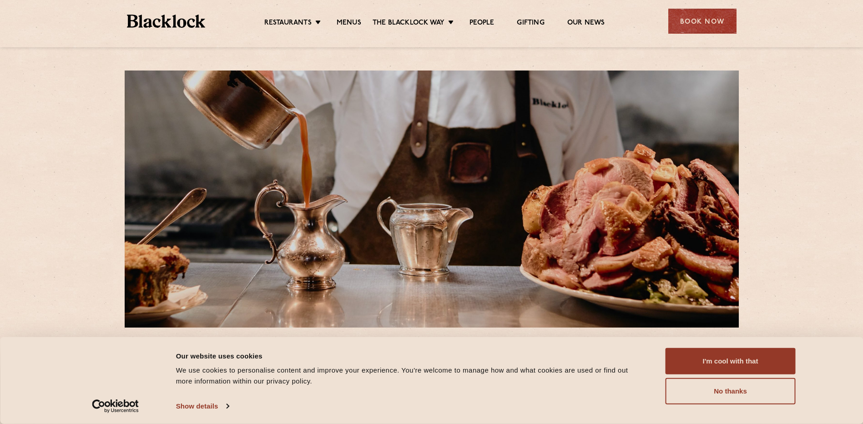 This screenshot has width=863, height=424. Describe the element at coordinates (349, 24) in the screenshot. I see `a: Menus` at that location.